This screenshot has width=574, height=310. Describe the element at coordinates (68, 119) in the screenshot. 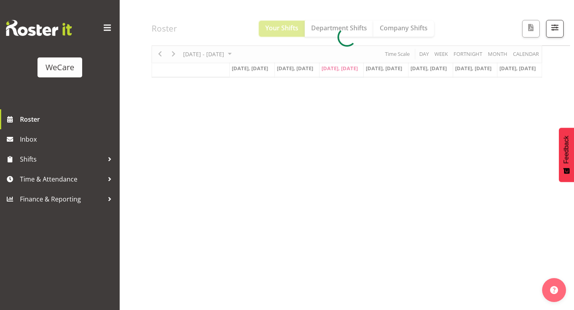

I see `span: Roster` at that location.